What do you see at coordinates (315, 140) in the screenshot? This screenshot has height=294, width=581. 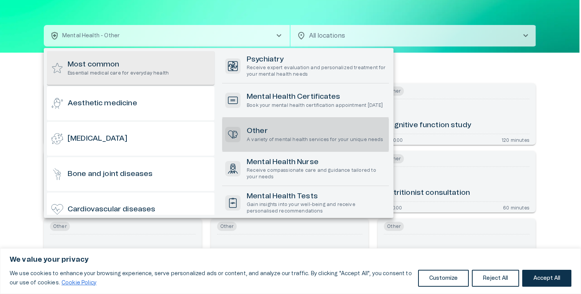 I see `p: A variety of mental health services for your unique needs` at bounding box center [315, 140].